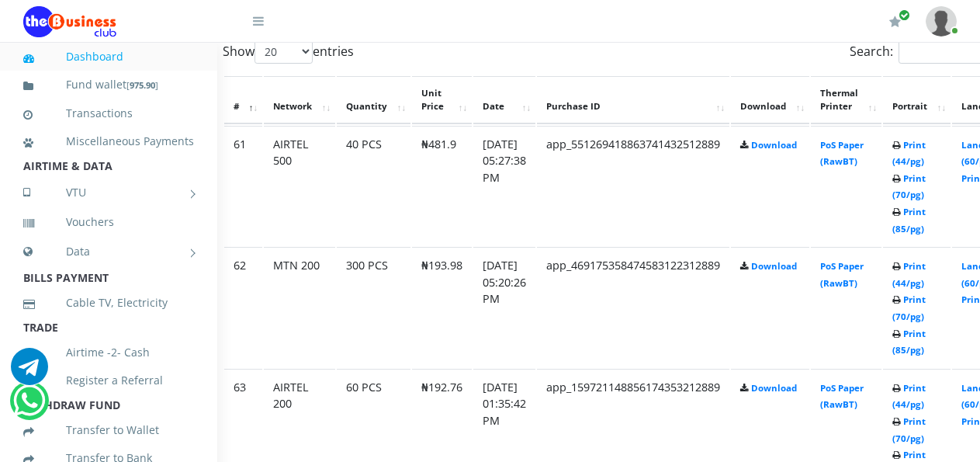 This screenshot has height=462, width=980. Describe the element at coordinates (903, 15) in the screenshot. I see `span: Renew/Upgrade Subscription` at that location.